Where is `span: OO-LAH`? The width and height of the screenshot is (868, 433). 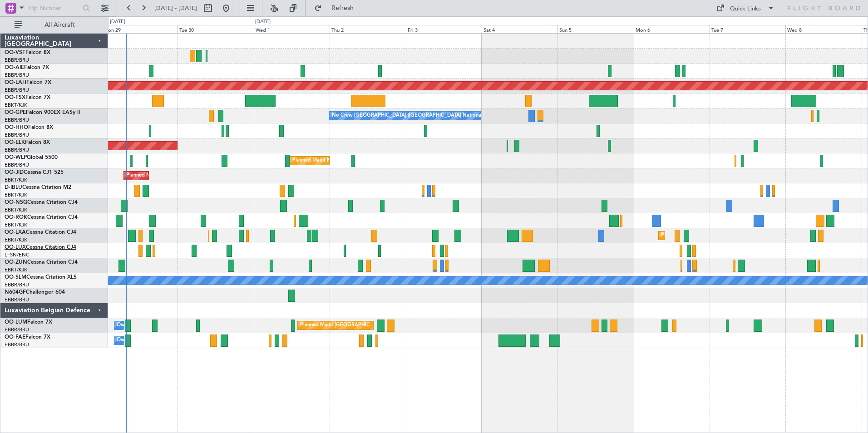
span: OO-LAH is located at coordinates (16, 83).